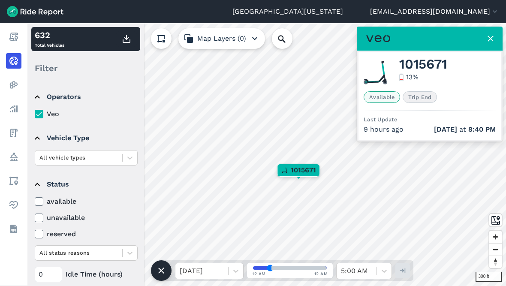  What do you see at coordinates (14, 85) in the screenshot?
I see `a: Heatmaps` at bounding box center [14, 85].